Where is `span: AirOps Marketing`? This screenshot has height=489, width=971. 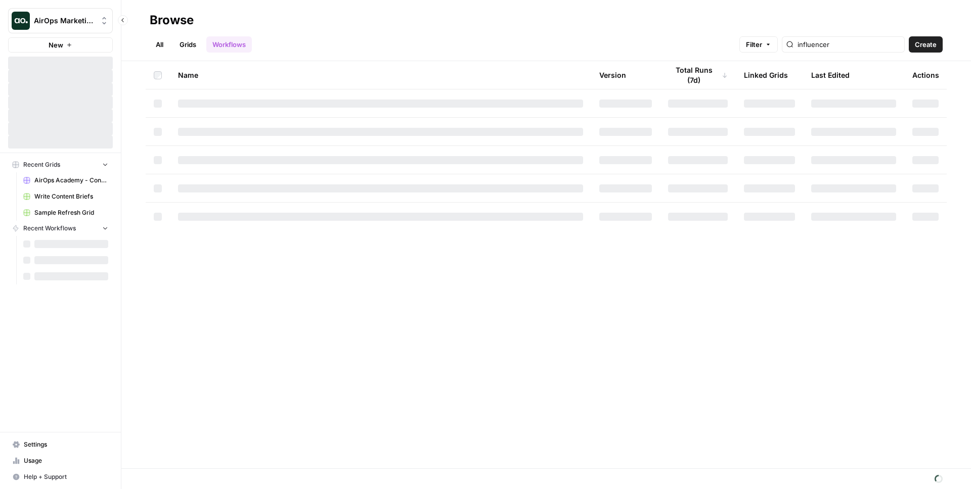
span: AirOps Marketing is located at coordinates (64, 21).